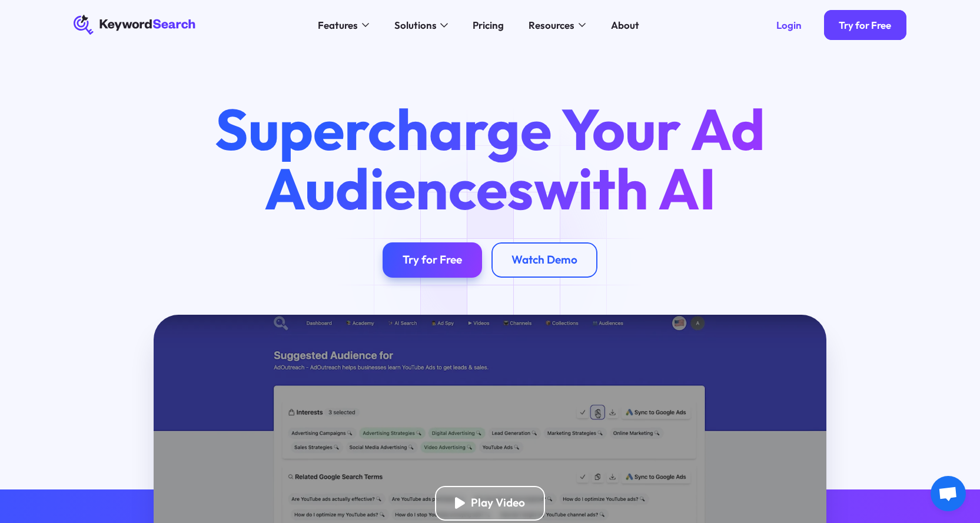 This screenshot has width=980, height=523. Describe the element at coordinates (625, 24) in the screenshot. I see `div: About` at that location.